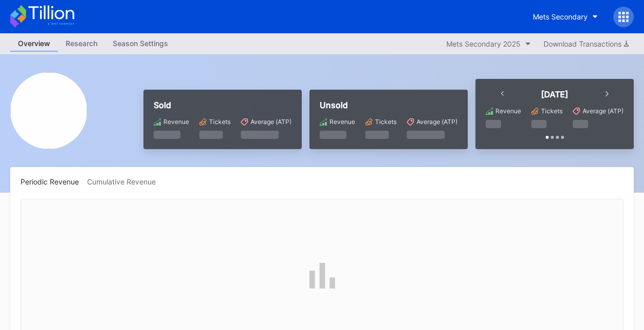  What do you see at coordinates (34, 44) in the screenshot?
I see `div: Overview` at bounding box center [34, 44].